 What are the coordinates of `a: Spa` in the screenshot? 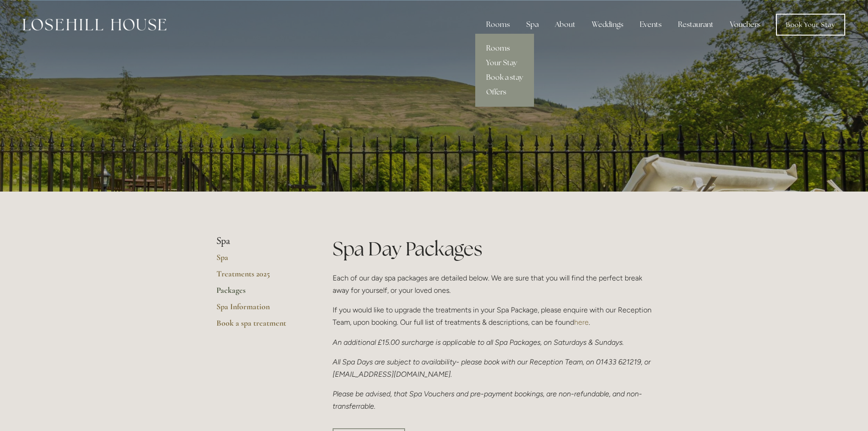 It's located at (259, 260).